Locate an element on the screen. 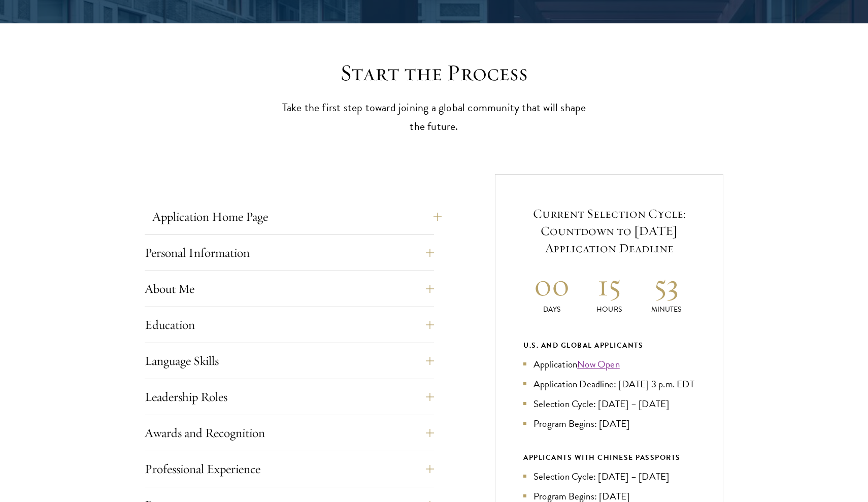 This screenshot has width=868, height=502. button: About Me is located at coordinates (289, 289).